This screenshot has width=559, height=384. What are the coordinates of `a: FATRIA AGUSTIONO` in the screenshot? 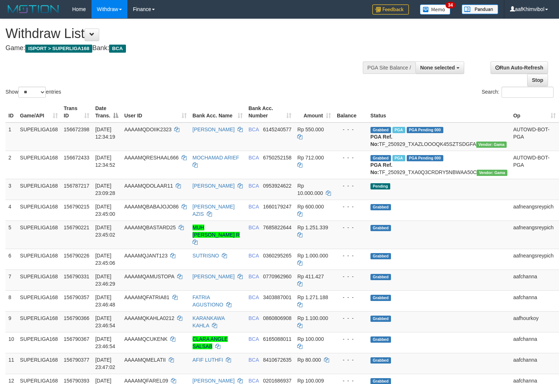 It's located at (208, 301).